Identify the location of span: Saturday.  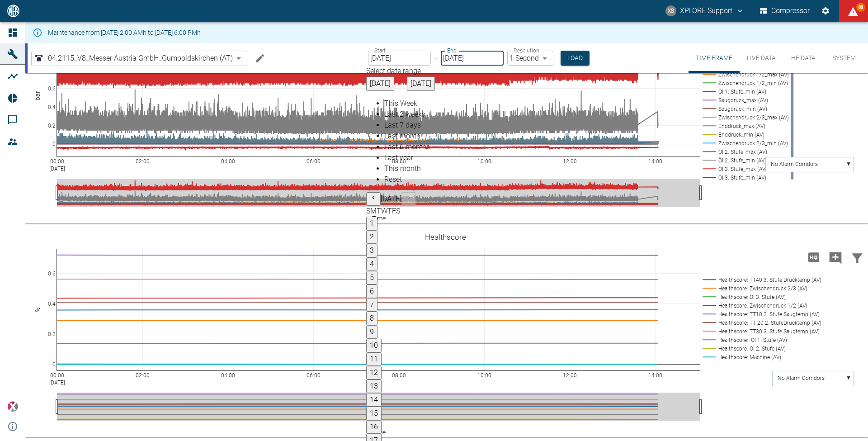
(398, 211).